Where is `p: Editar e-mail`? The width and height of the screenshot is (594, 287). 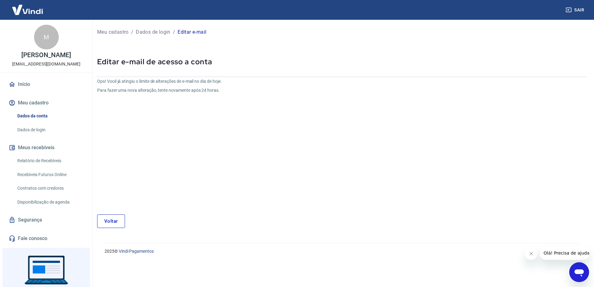 p: Editar e-mail is located at coordinates (192, 32).